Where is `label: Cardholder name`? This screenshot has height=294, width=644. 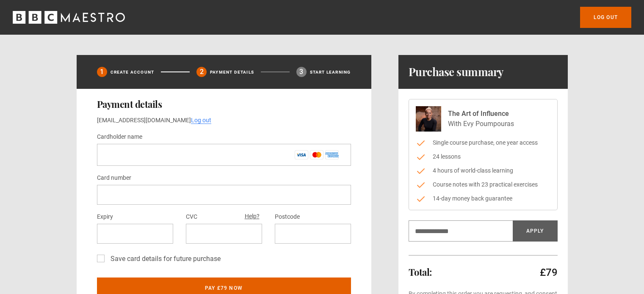
label: Cardholder name is located at coordinates (119, 137).